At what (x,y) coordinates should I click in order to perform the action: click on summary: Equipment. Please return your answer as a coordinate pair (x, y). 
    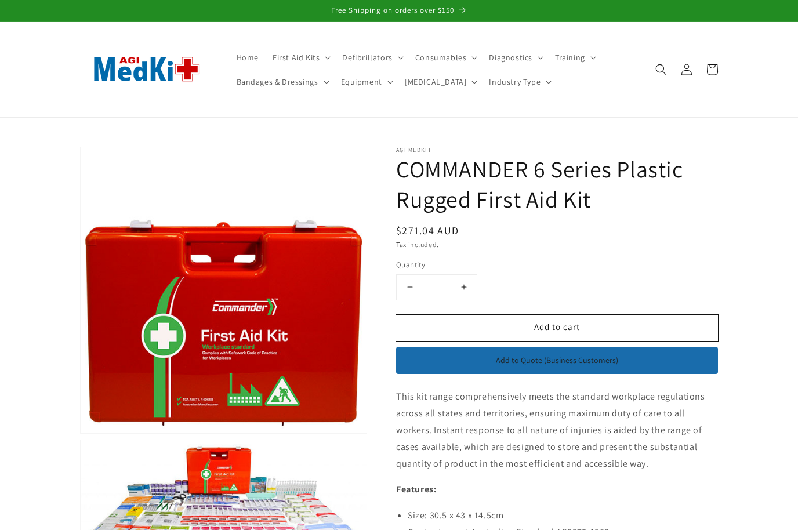
    Looking at the image, I should click on (366, 82).